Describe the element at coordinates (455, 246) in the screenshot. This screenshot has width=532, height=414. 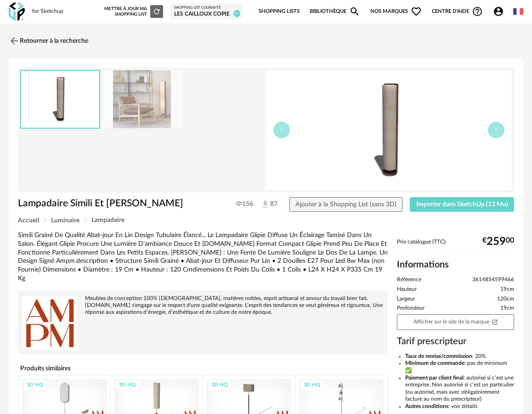
I see `div: Prix catalogue (TTC):` at that location.